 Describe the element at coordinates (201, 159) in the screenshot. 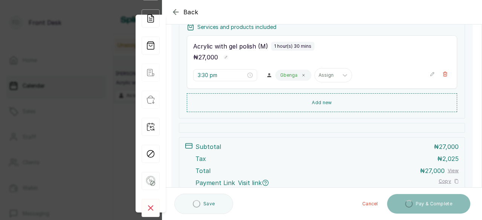

I see `p: Tax` at that location.